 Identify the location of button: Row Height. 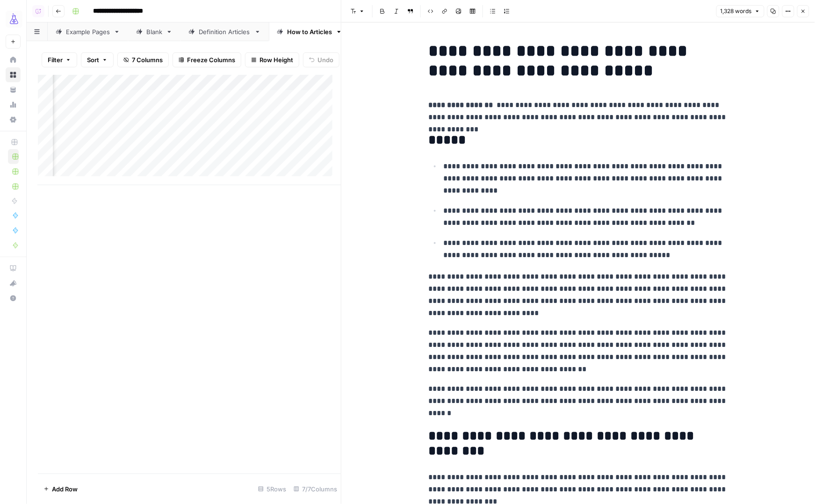
(272, 59).